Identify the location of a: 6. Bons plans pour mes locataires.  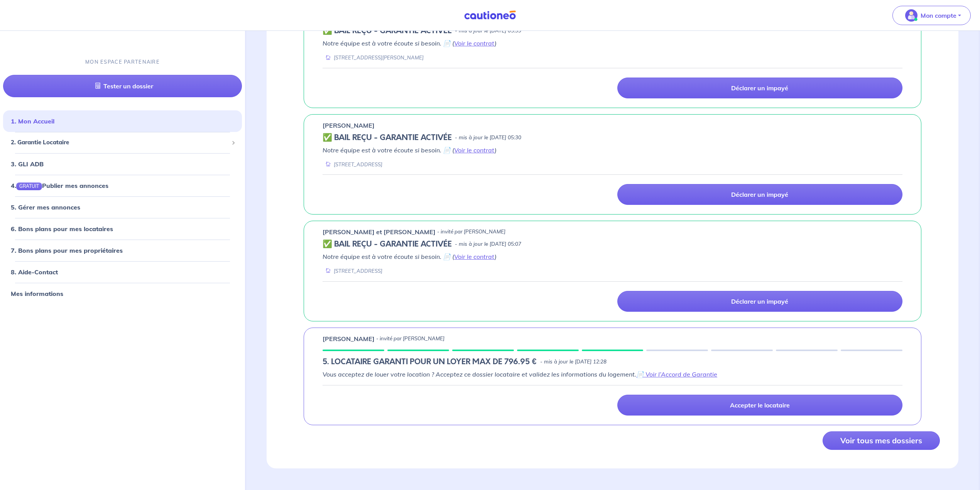
(62, 229).